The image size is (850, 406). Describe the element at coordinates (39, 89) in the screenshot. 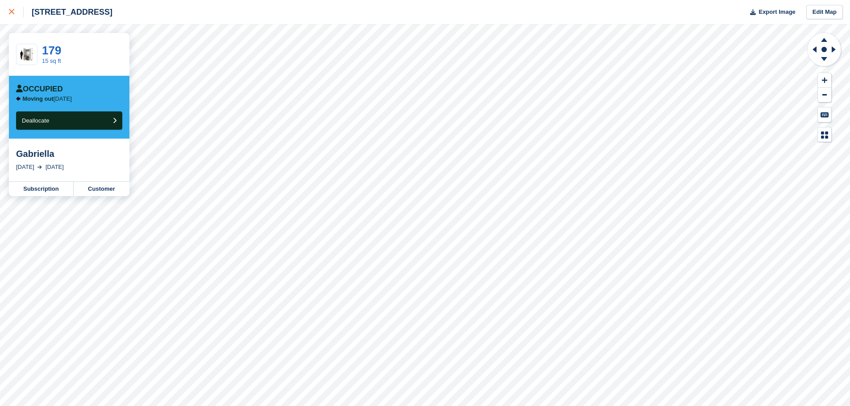

I see `div: Occupied` at that location.